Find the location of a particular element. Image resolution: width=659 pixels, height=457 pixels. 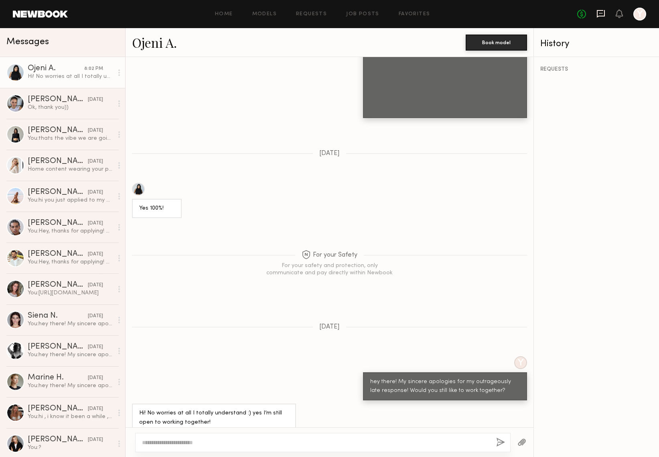

div: Ok, thank you)) is located at coordinates (70, 107).